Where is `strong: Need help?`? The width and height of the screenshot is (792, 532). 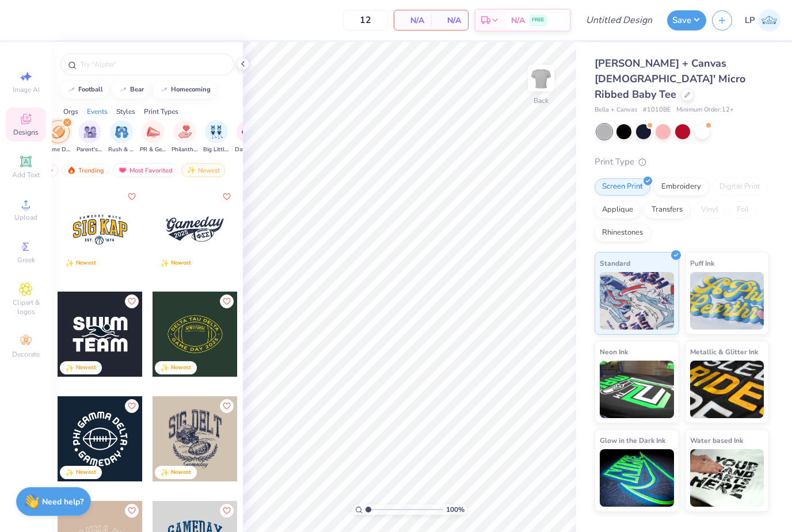 strong: Need help? is located at coordinates (63, 502).